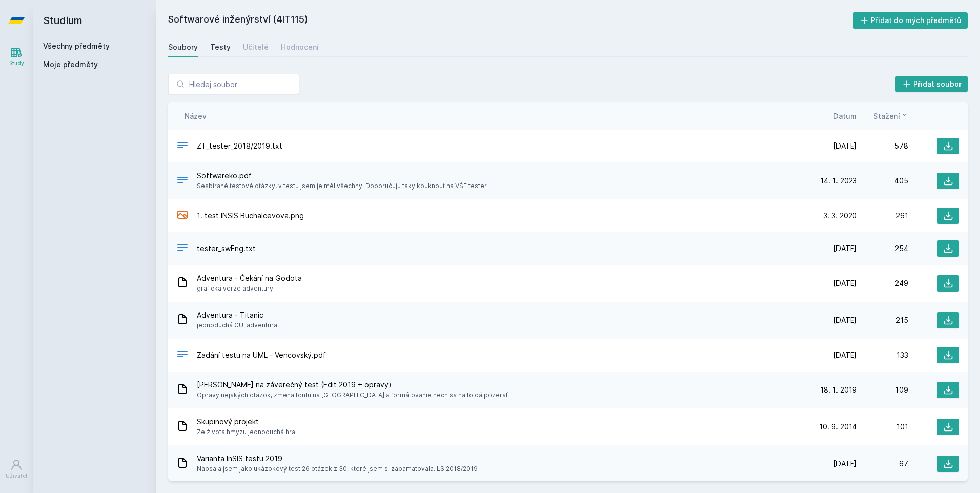  I want to click on span: Stažení, so click(887, 116).